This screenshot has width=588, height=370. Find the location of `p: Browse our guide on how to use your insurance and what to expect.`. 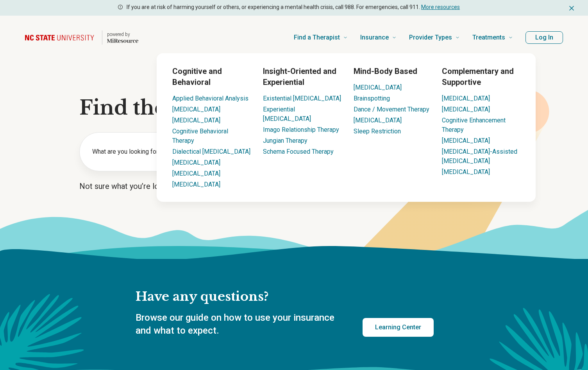

p: Browse our guide on how to use your insurance and what to expect. is located at coordinates (239, 324).